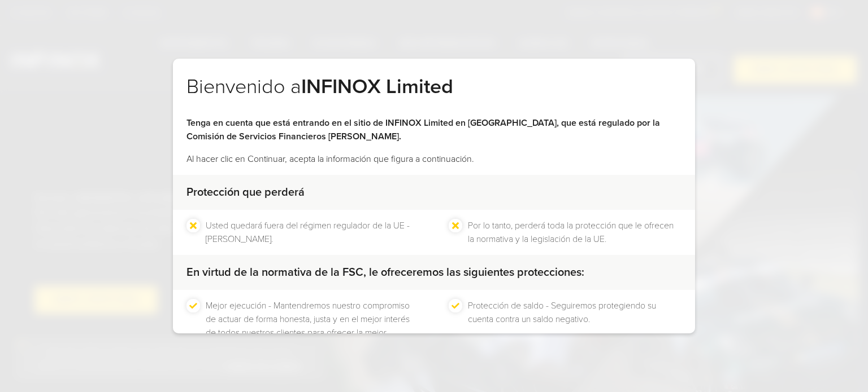 This screenshot has width=868, height=392. Describe the element at coordinates (377, 86) in the screenshot. I see `strong: INFINOX Limited` at that location.